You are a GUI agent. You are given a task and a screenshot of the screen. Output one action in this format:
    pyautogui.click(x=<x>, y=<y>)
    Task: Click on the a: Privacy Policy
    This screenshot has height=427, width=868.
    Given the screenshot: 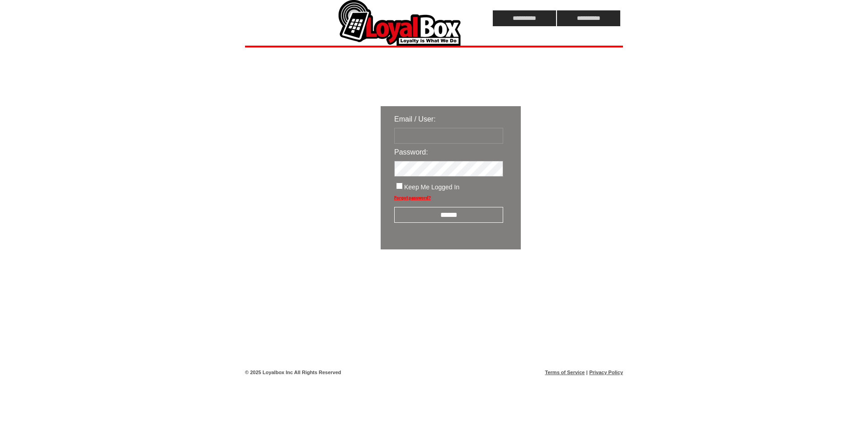 What is the action you would take?
    pyautogui.click(x=606, y=372)
    